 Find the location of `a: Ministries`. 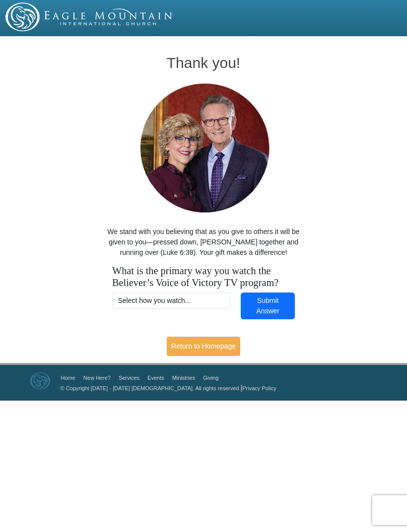

a: Ministries is located at coordinates (184, 378).